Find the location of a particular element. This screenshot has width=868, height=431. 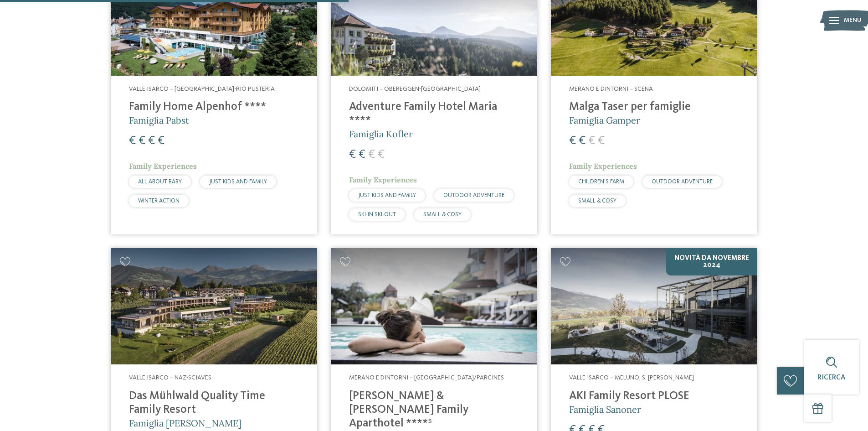

span: CHILDREN’S FARM is located at coordinates (601, 182).